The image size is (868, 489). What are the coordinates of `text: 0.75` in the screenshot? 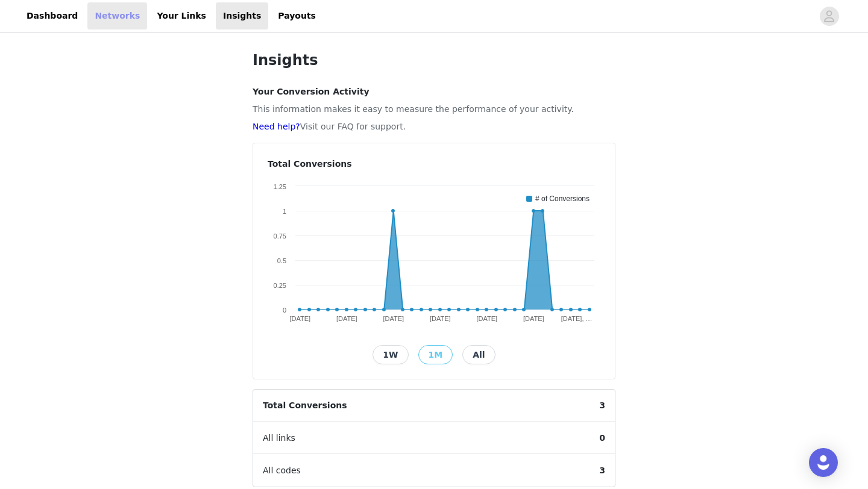 It's located at (280, 236).